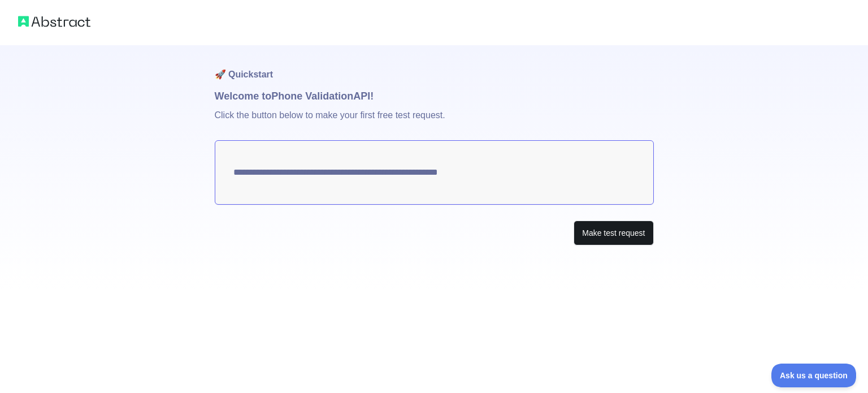 The width and height of the screenshot is (868, 393). Describe the element at coordinates (434, 96) in the screenshot. I see `h1: Welcome to Phone Validation API!` at that location.